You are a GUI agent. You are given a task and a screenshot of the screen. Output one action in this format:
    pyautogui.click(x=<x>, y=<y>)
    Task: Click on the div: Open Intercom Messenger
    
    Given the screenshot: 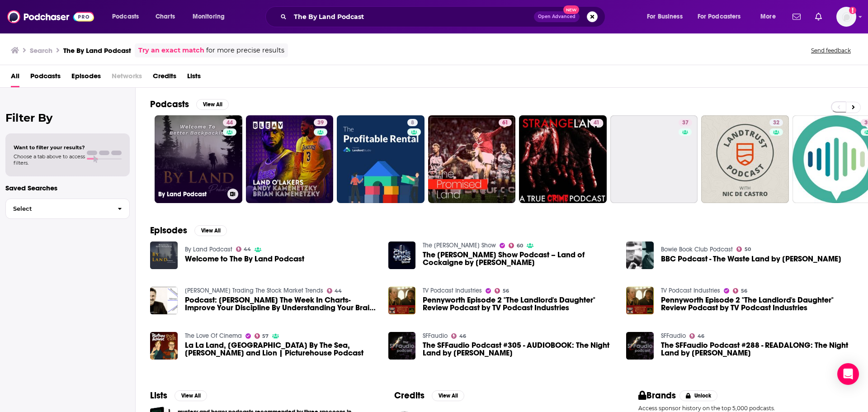 What is the action you would take?
    pyautogui.click(x=848, y=374)
    